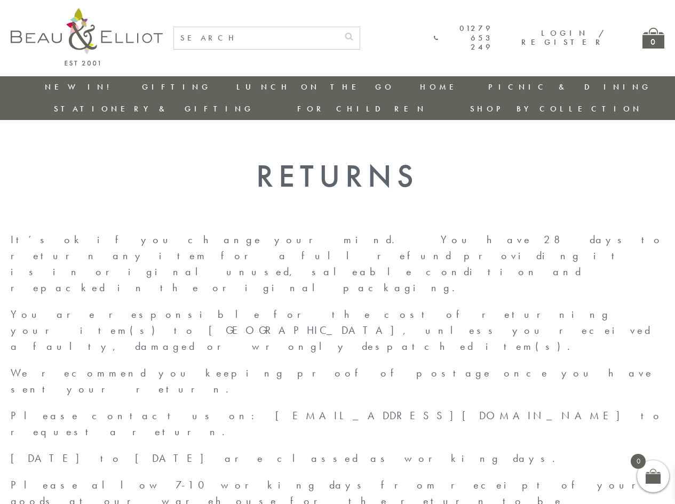  What do you see at coordinates (86, 37) in the screenshot?
I see `img: logo` at bounding box center [86, 37].